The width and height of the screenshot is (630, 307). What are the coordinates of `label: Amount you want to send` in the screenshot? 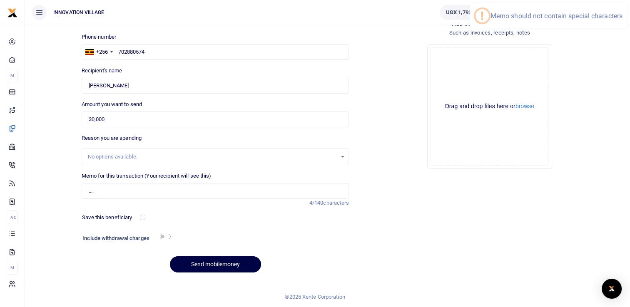 It's located at (112, 104).